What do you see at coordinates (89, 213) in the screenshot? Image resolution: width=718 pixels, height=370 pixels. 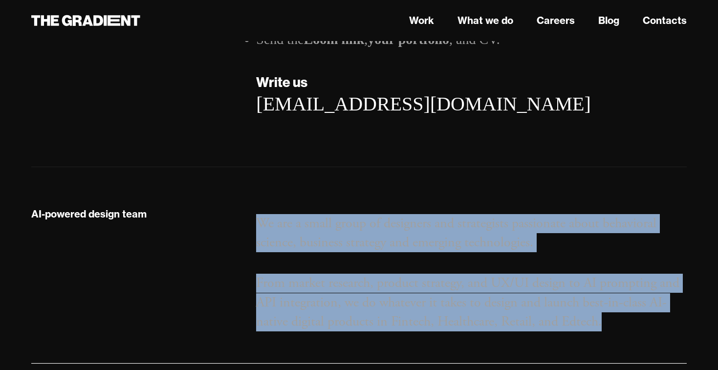 I see `strong: AI-powered design team` at bounding box center [89, 213].